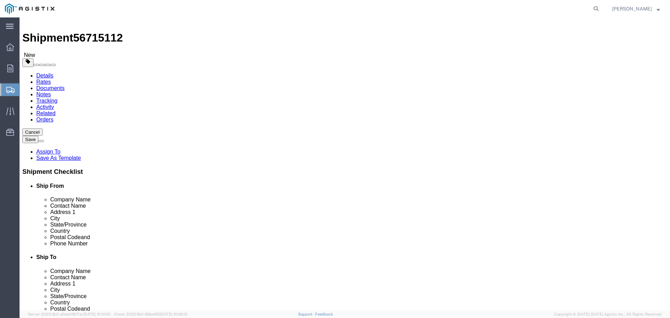  I want to click on a: Feedback, so click(324, 314).